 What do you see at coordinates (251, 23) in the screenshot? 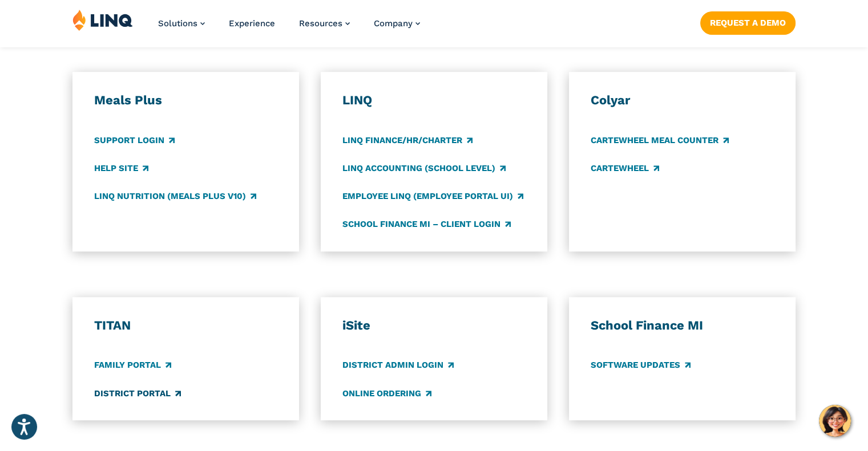
I see `span: Experience` at bounding box center [251, 23].